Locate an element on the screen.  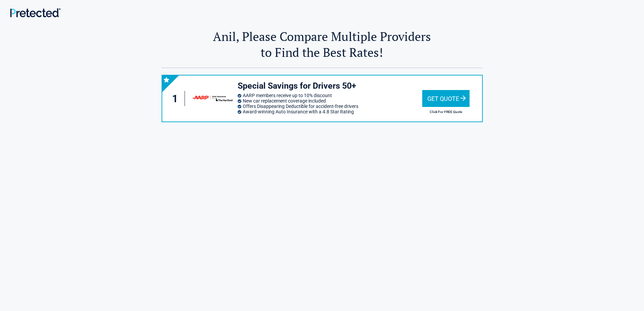
li: AARP members receive up to 10% discount is located at coordinates (329, 96).